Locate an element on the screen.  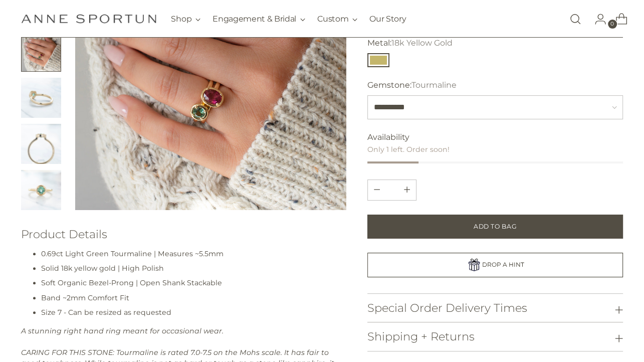
a: Open search modal is located at coordinates (575, 19).